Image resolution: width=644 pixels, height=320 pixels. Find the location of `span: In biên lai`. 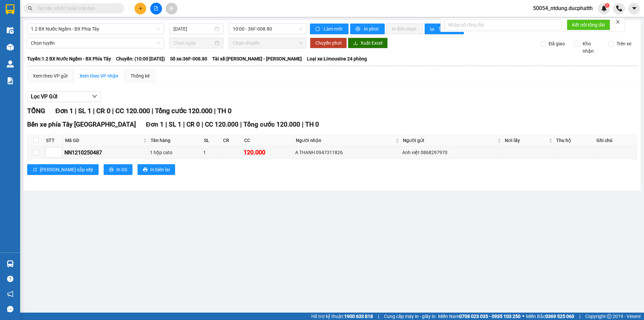

span: In biên lai is located at coordinates (160, 170).